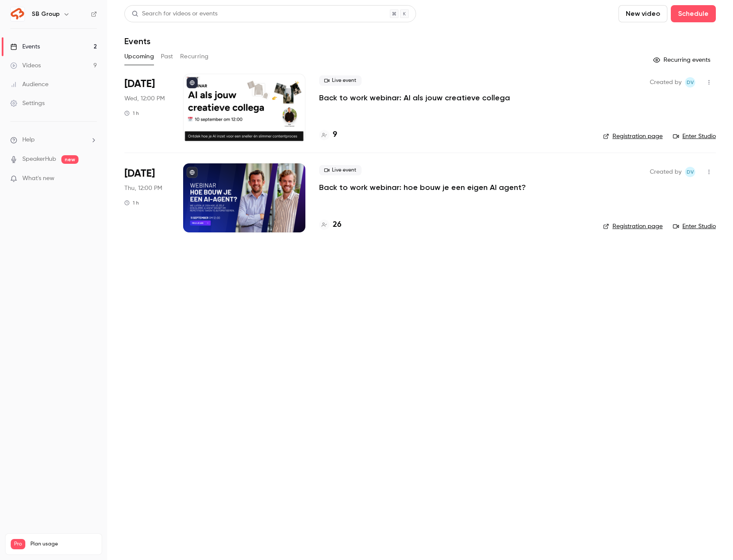  What do you see at coordinates (63, 544) in the screenshot?
I see `span: Plan usage` at bounding box center [63, 544].